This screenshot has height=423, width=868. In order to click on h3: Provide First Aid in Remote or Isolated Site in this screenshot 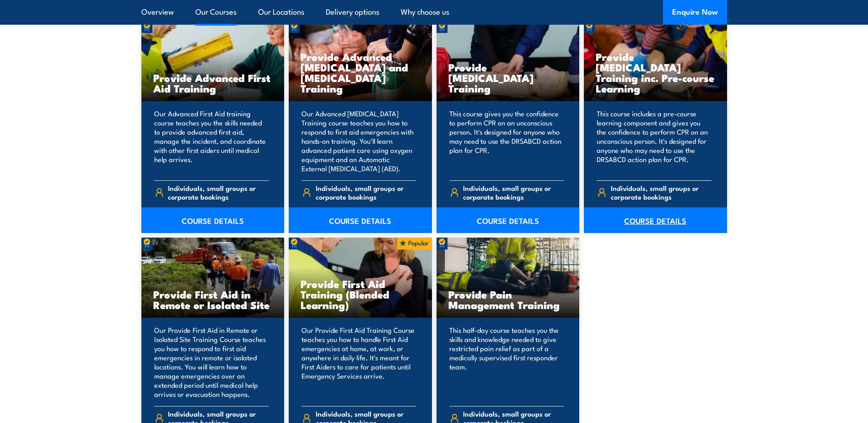, I will do `click(213, 300)`.